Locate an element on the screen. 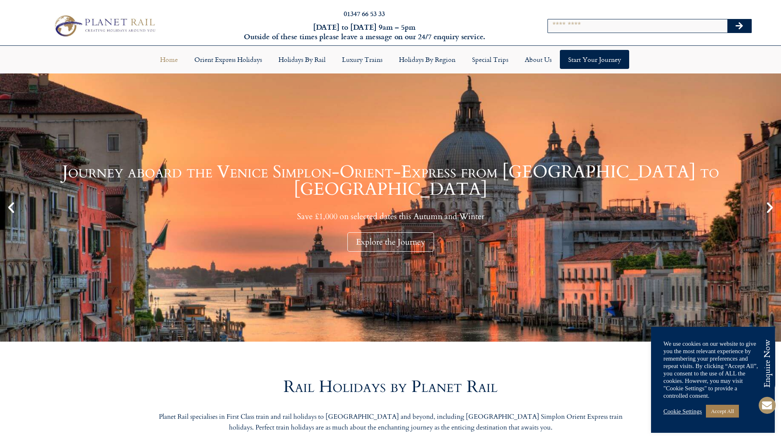 This screenshot has height=439, width=781. a: Holidays by Rail is located at coordinates (302, 59).